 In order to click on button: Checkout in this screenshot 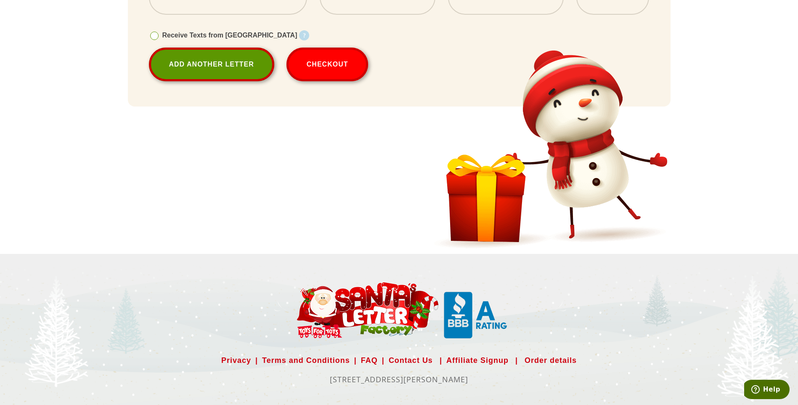, I will do `click(327, 64)`.